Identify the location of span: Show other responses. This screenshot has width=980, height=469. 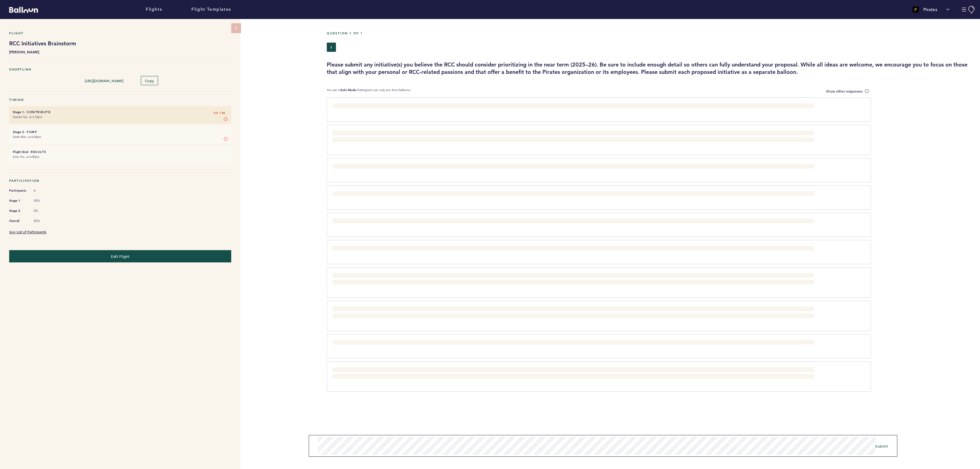
(844, 91).